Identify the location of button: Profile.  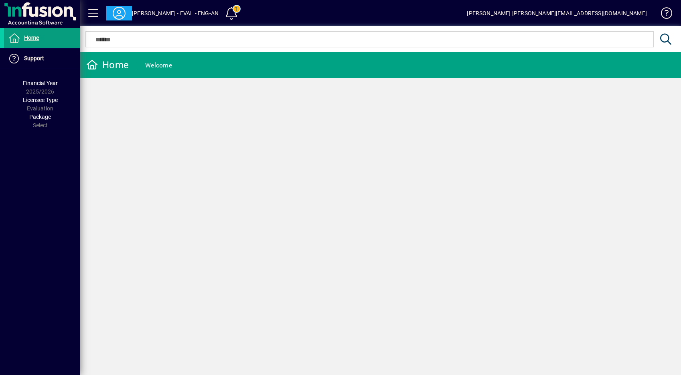
(119, 13).